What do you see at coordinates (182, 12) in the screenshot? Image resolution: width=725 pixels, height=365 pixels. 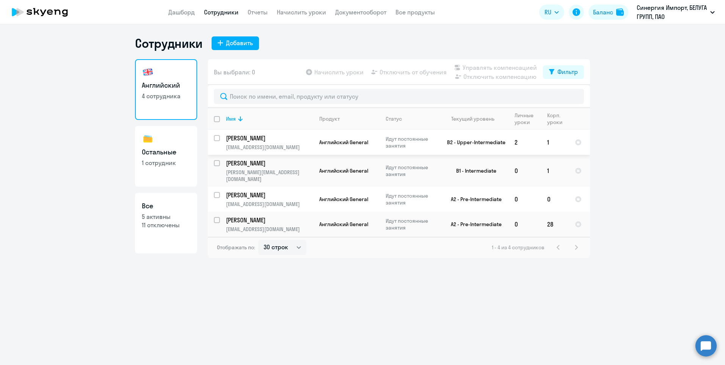 I see `a: Дашборд` at bounding box center [182, 12].